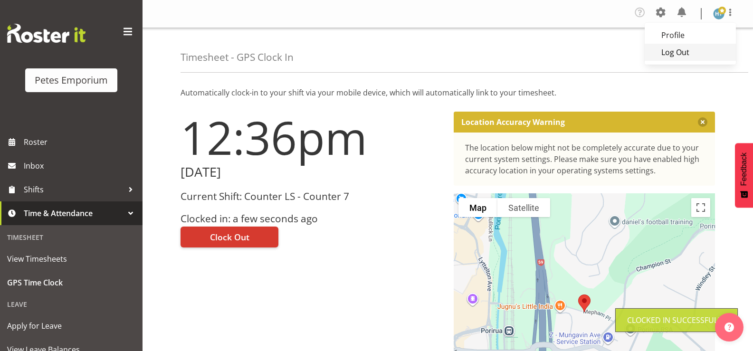  What do you see at coordinates (71, 259) in the screenshot?
I see `a: View Timesheets` at bounding box center [71, 259].